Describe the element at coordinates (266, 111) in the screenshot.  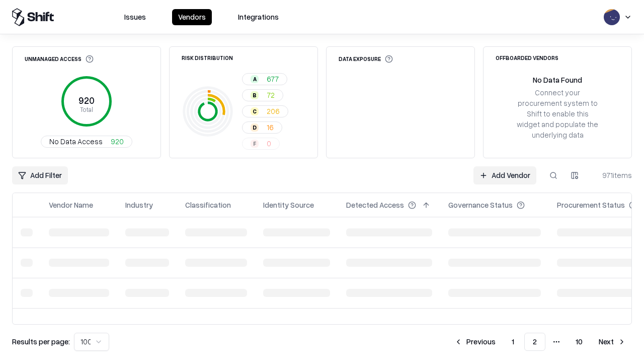
I see `button: C206` at that location.